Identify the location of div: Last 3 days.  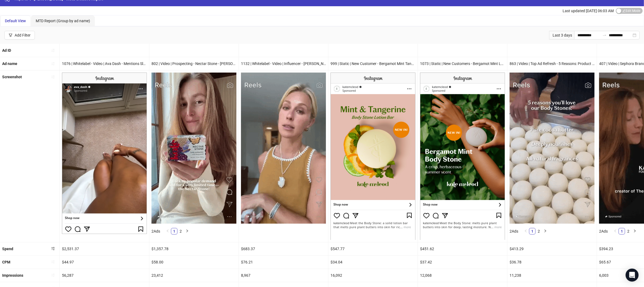
(562, 35).